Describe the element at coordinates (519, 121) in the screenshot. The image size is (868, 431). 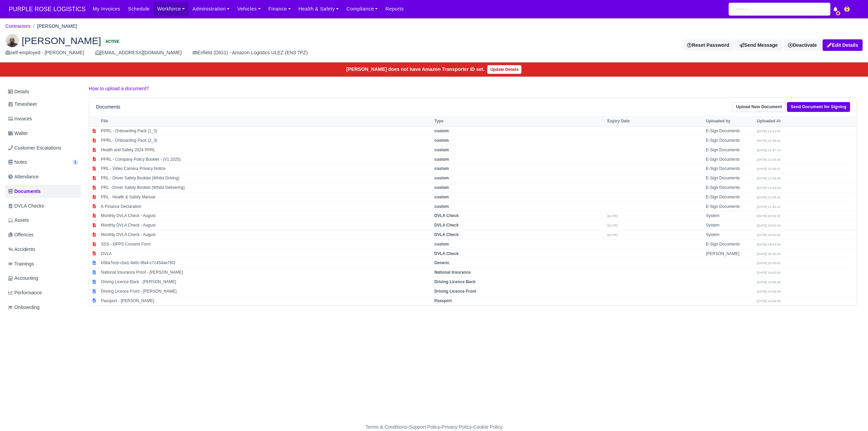
I see `th: Type` at that location.